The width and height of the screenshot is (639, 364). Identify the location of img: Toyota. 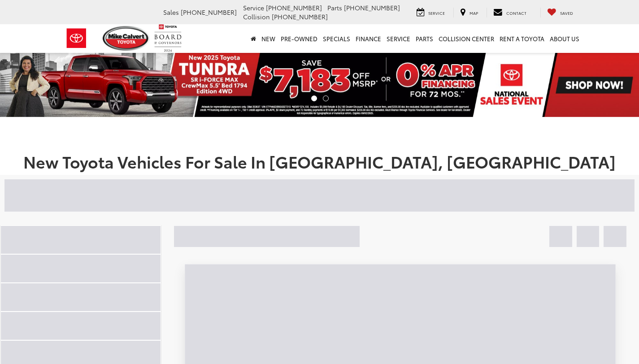
(76, 38).